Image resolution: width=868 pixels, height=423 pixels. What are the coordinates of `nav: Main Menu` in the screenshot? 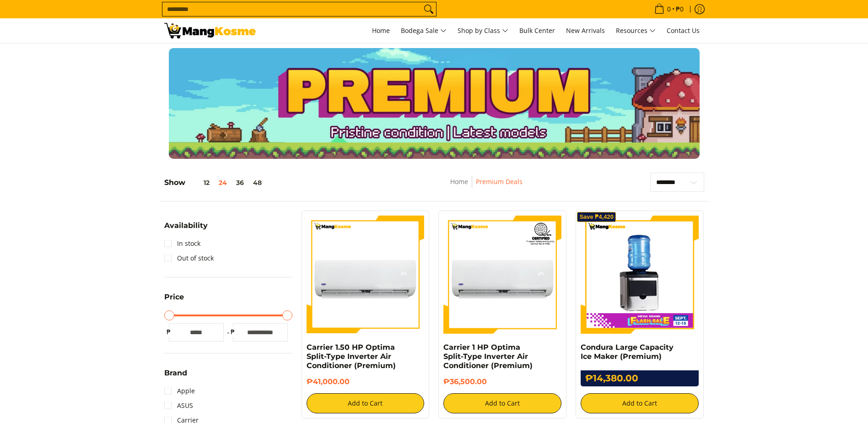 It's located at (485, 31).